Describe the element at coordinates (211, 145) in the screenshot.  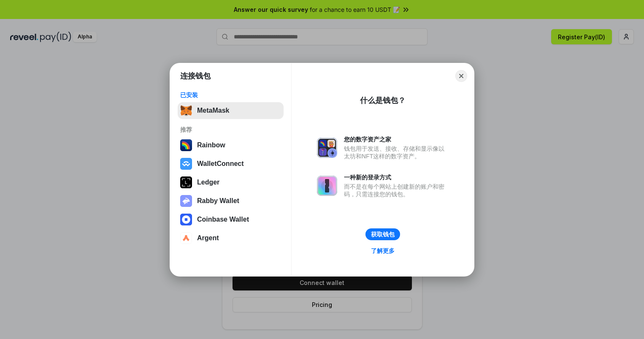
I see `div: Rainbow` at that location.